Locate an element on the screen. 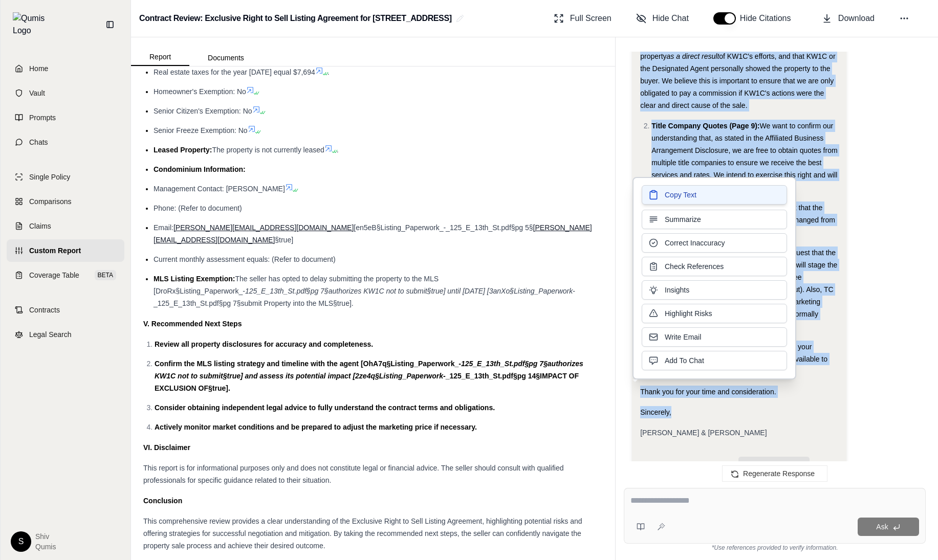  button: Regenerate Response is located at coordinates (775, 474).